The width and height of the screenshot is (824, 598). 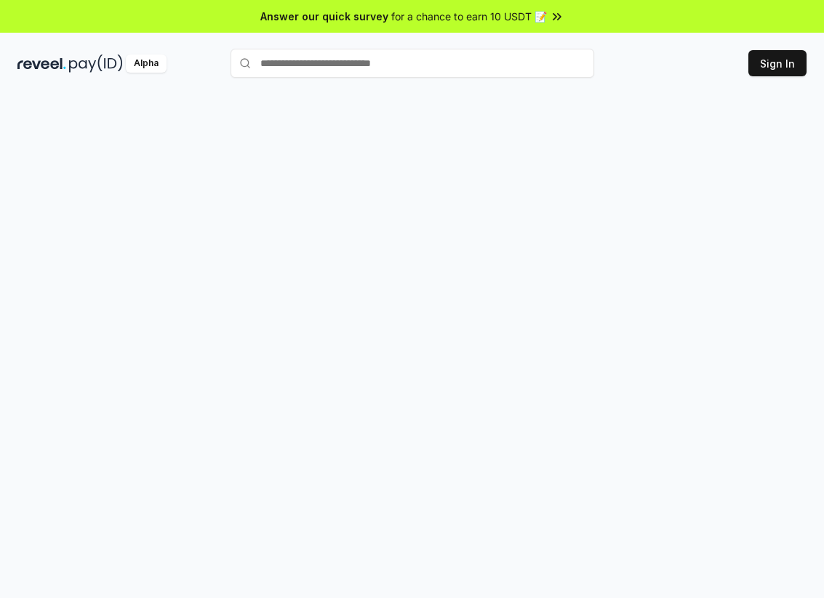 I want to click on span: Answer our quick survey, so click(x=324, y=16).